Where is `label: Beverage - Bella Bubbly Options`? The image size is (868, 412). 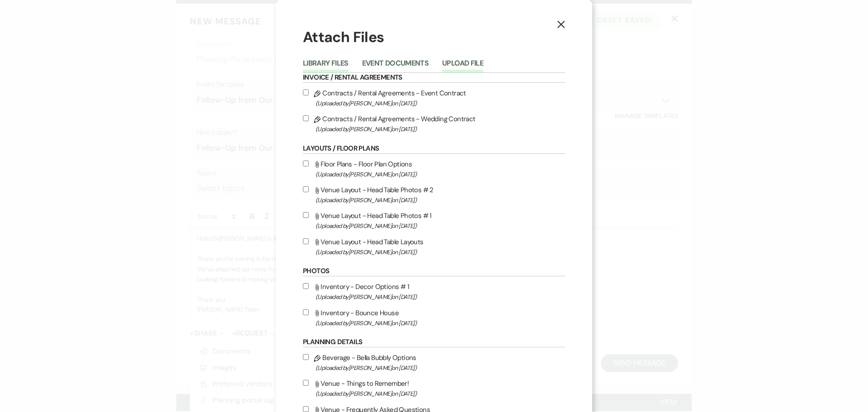 label: Beverage - Bella Bubbly Options is located at coordinates (434, 362).